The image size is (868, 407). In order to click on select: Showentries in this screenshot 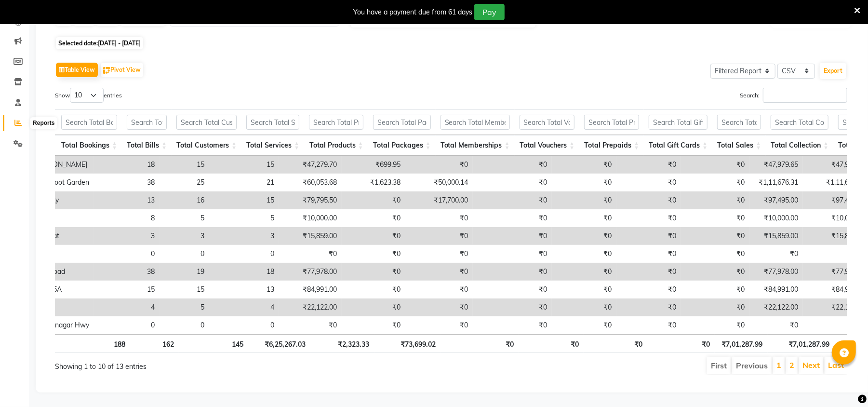, I will do `click(87, 95)`.